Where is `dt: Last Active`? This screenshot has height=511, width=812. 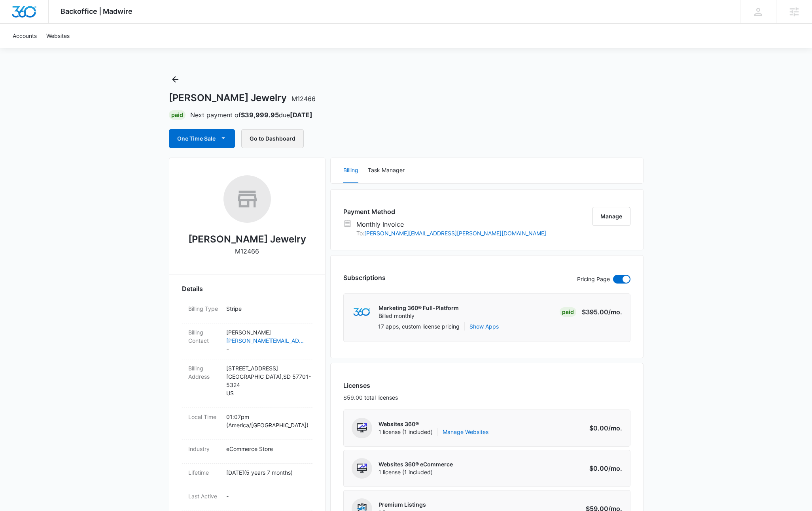 dt: Last Active is located at coordinates (204, 496).